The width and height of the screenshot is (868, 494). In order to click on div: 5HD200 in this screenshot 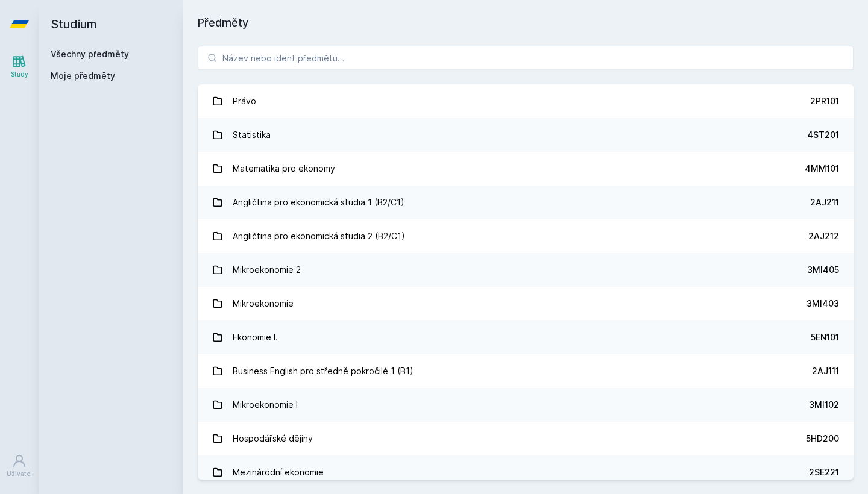, I will do `click(822, 439)`.